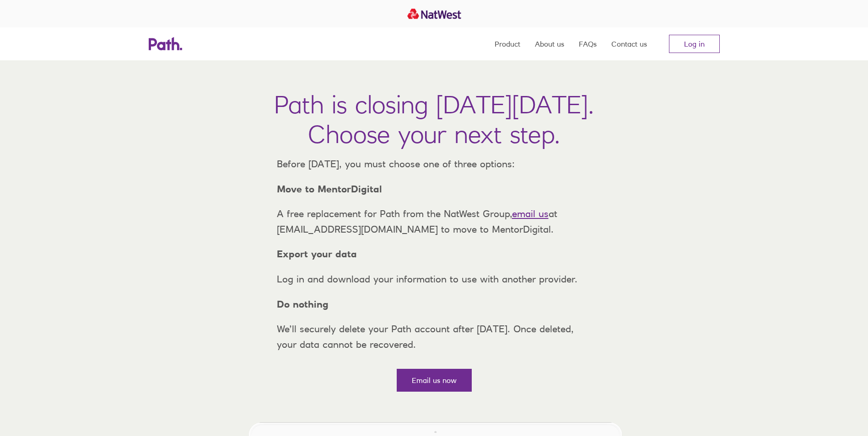 This screenshot has height=436, width=868. What do you see at coordinates (629, 44) in the screenshot?
I see `a: Contact us` at bounding box center [629, 44].